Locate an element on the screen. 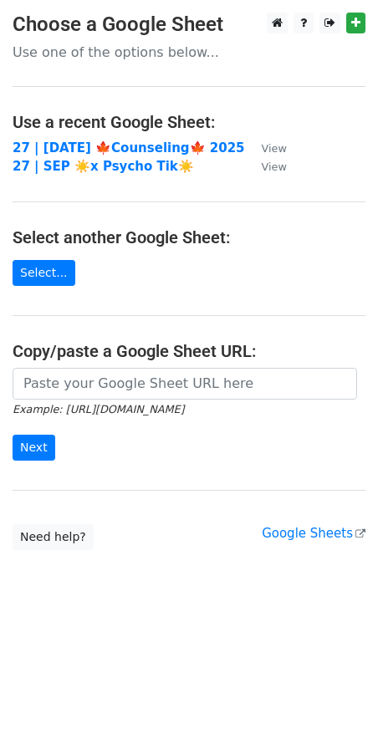 Image resolution: width=378 pixels, height=744 pixels. p: Use one of the options below... is located at coordinates (189, 52).